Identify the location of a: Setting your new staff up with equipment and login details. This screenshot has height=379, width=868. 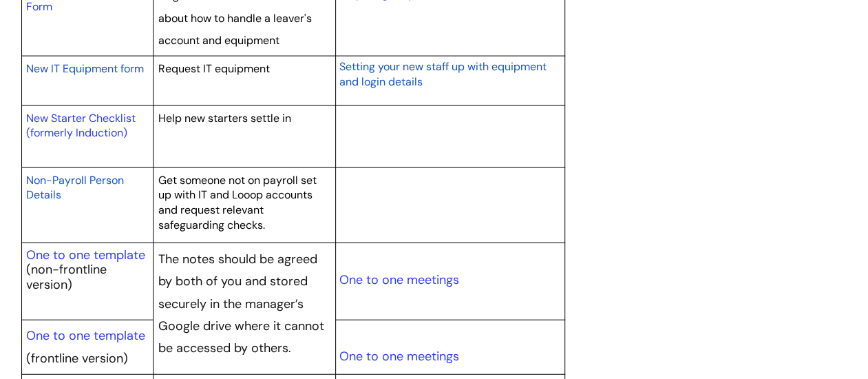
(442, 74).